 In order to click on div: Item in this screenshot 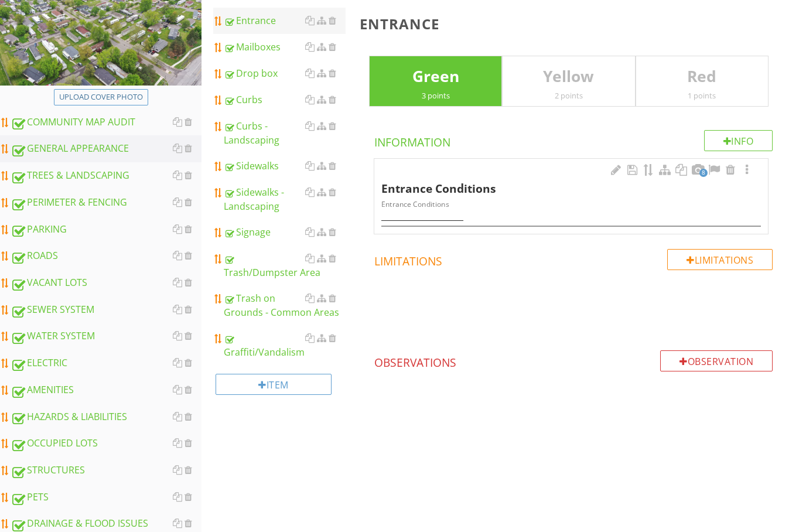, I will do `click(274, 385)`.